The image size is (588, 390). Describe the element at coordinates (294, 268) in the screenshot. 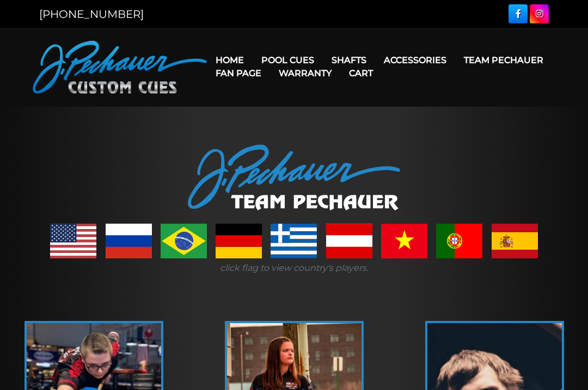

I see `i: click flag to view country's players.` at that location.